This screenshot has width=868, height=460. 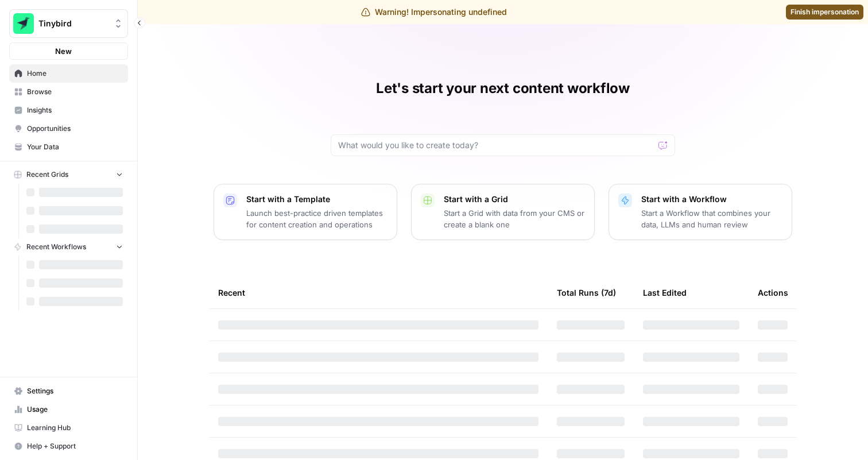 What do you see at coordinates (68, 247) in the screenshot?
I see `button: Recent Workflows` at bounding box center [68, 247].